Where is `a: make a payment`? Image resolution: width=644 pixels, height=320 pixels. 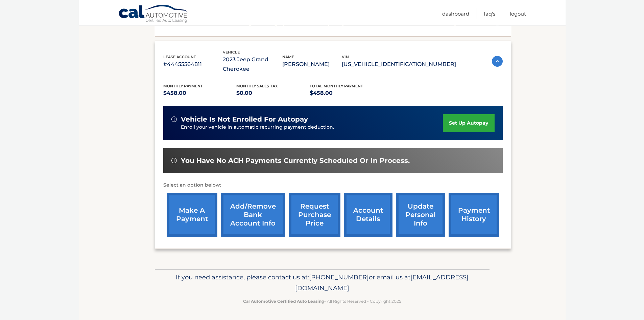
a: make a payment is located at coordinates (192, 214).